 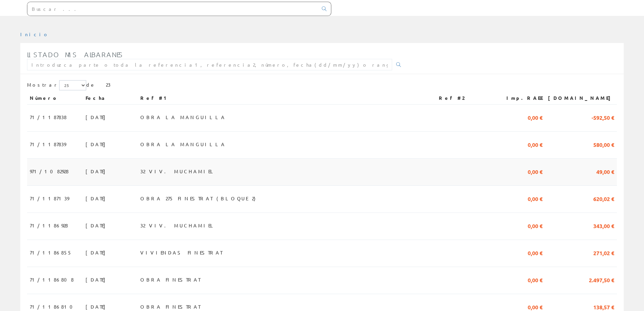 What do you see at coordinates (49, 171) in the screenshot?
I see `span: 971/1082928` at bounding box center [49, 171].